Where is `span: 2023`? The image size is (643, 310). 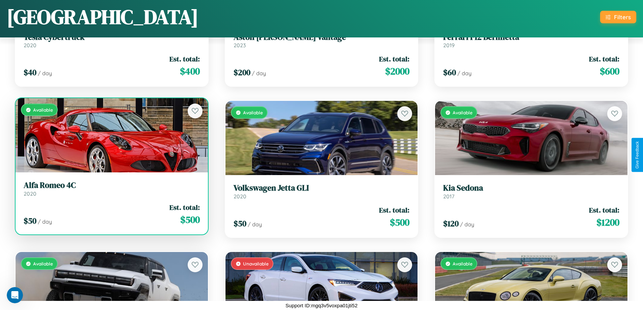
span: 2023 is located at coordinates (240, 45).